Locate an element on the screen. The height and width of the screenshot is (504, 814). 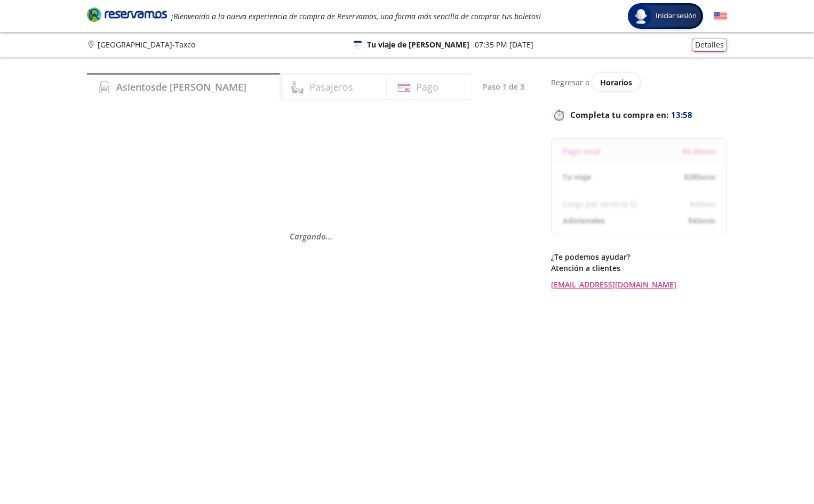
span: Horarios is located at coordinates (616, 82).